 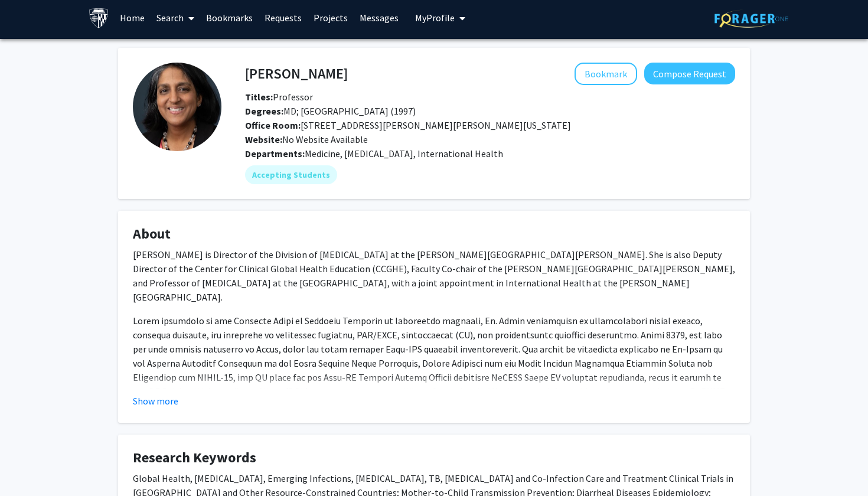 I want to click on span: No Website Available, so click(x=306, y=139).